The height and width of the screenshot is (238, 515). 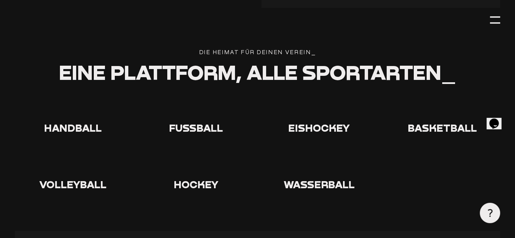 I want to click on span: Volleyball, so click(x=73, y=184).